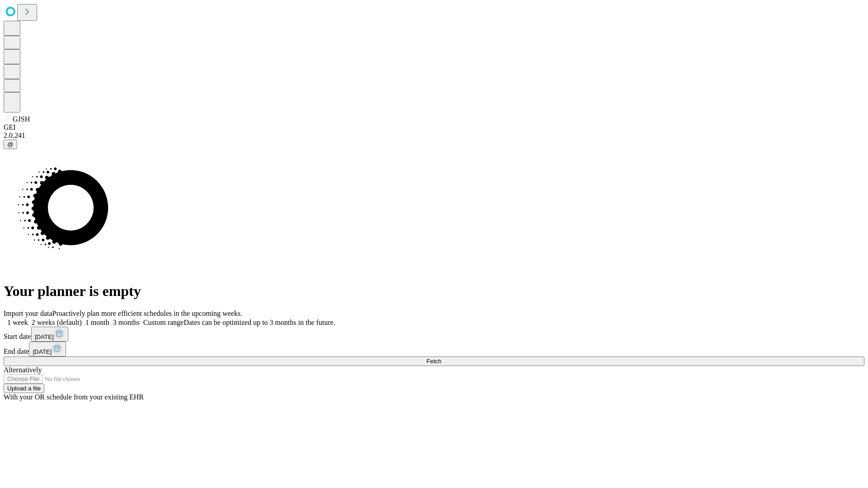 The height and width of the screenshot is (488, 868). I want to click on button: Fetch, so click(434, 361).